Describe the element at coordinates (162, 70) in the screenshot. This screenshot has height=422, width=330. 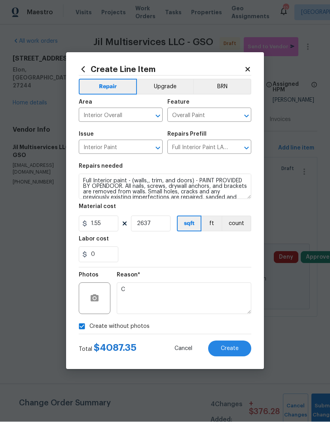
I see `h2: Create Line Item` at that location.